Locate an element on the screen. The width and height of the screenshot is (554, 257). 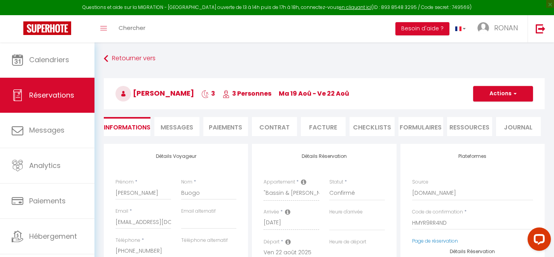
img: logout is located at coordinates (540, 28).